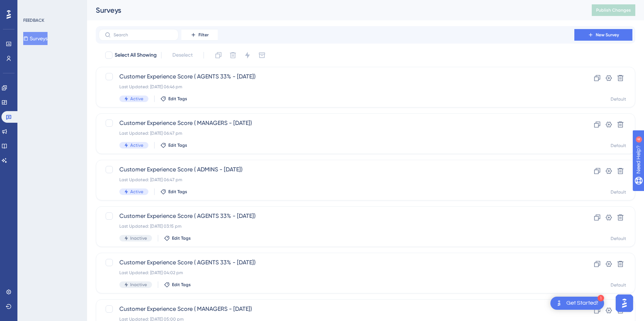 This screenshot has width=644, height=321. What do you see at coordinates (577, 303) in the screenshot?
I see `div: Open Get Started! checklist, remaining modules: 1` at bounding box center [577, 303].